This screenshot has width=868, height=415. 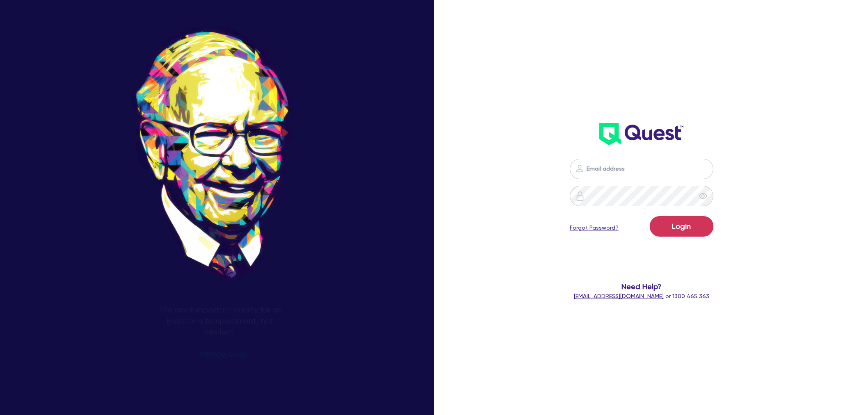 I want to click on input: Email address, so click(x=641, y=169).